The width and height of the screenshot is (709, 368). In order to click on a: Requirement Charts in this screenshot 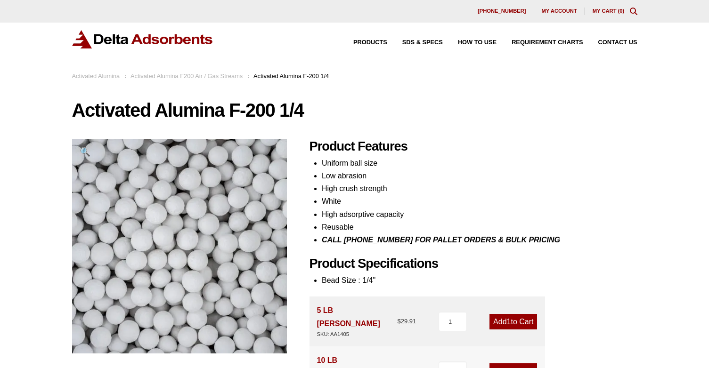, I will do `click(539, 42)`.